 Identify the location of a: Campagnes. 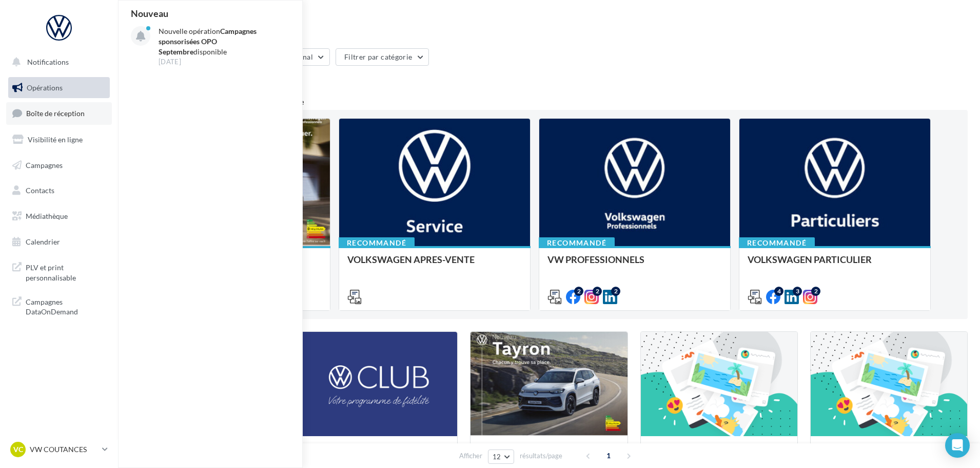
(59, 166).